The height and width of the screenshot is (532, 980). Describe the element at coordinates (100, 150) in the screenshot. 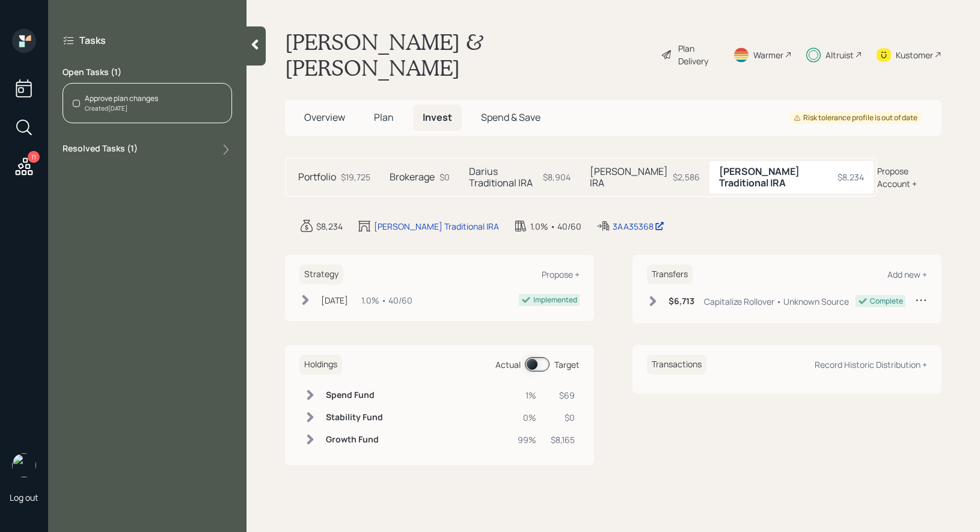

I see `label: Resolved Tasks ( 1 )` at that location.